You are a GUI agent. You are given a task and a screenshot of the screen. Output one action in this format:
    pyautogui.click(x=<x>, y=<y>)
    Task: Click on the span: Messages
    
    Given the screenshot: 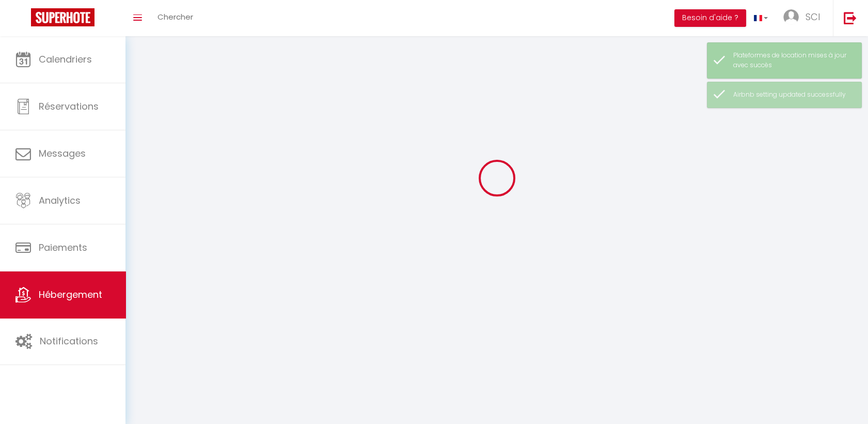 What is the action you would take?
    pyautogui.click(x=62, y=153)
    